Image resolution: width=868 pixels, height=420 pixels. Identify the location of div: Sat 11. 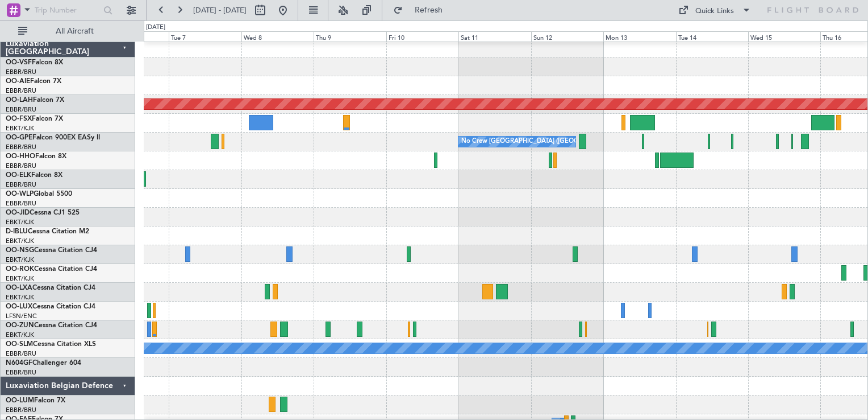
(494, 37).